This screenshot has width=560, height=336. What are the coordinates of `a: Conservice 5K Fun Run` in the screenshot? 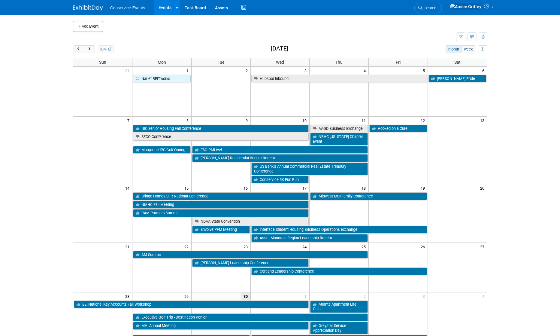 It's located at (280, 180).